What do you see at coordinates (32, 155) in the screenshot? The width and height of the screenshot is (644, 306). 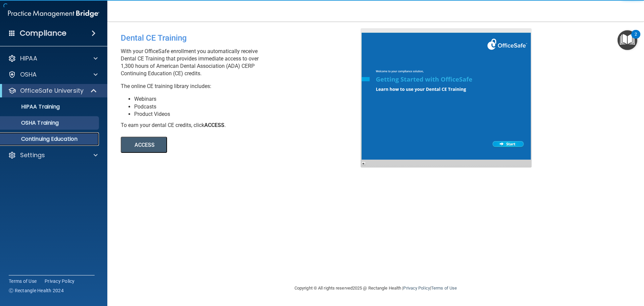 I see `p: Settings` at bounding box center [32, 155].